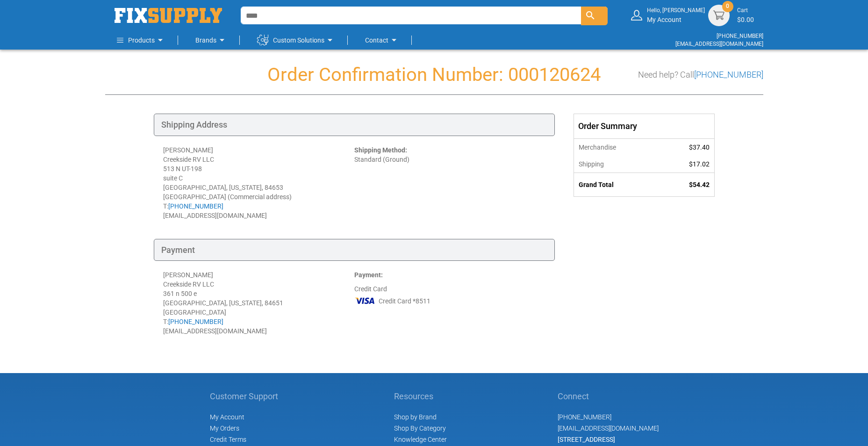 This screenshot has width=868, height=446. What do you see at coordinates (225, 428) in the screenshot?
I see `span: My Orders` at bounding box center [225, 428].